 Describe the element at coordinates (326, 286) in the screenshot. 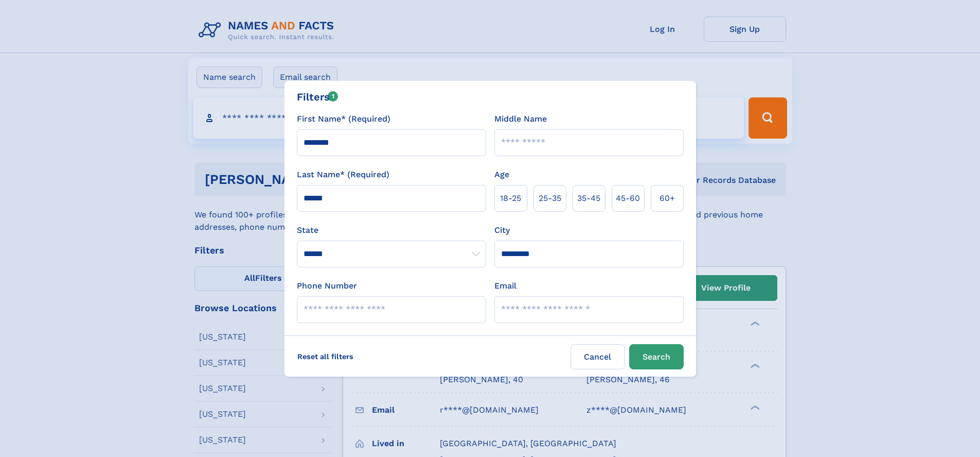

I see `label: Phone Number` at that location.